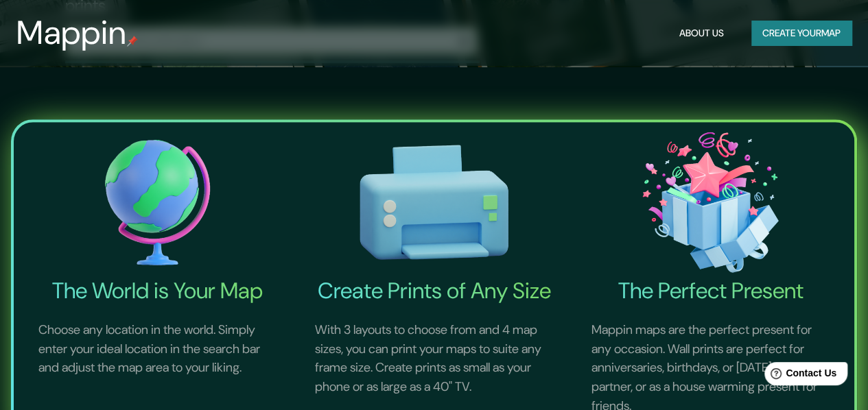 The image size is (868, 410). I want to click on h4: The World is Your Map, so click(157, 291).